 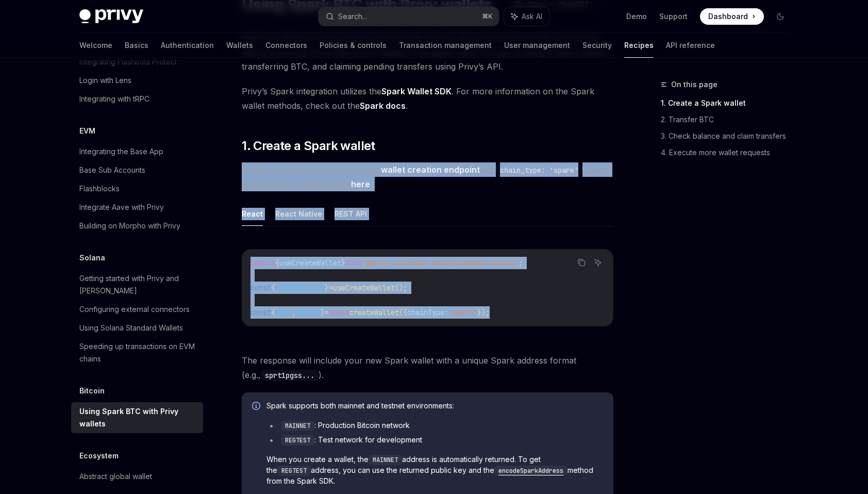 What do you see at coordinates (116, 477) in the screenshot?
I see `div: Abstract global wallet` at bounding box center [116, 477].